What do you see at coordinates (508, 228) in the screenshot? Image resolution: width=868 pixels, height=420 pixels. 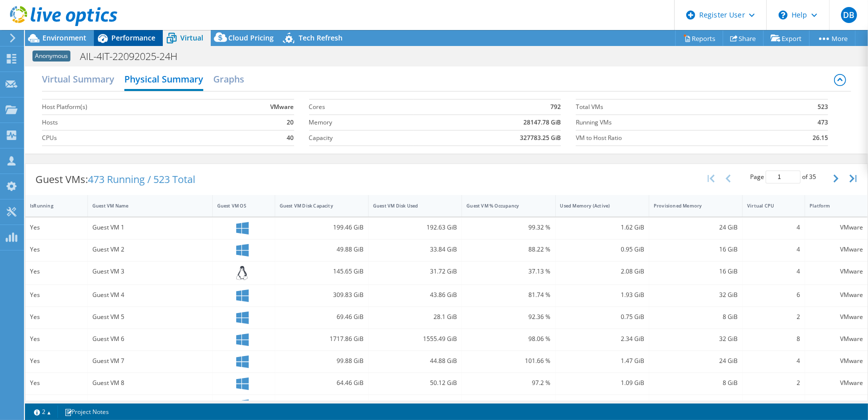 I see `div: 99.32 %` at bounding box center [508, 228].